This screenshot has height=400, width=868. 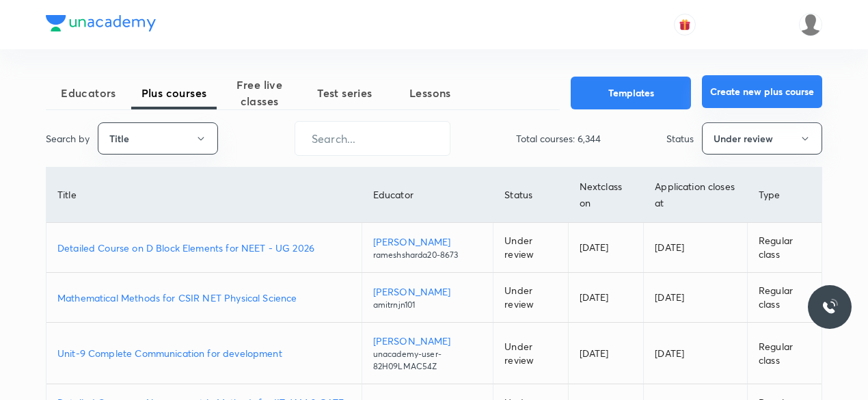 I want to click on p: amitrnjn101, so click(x=428, y=305).